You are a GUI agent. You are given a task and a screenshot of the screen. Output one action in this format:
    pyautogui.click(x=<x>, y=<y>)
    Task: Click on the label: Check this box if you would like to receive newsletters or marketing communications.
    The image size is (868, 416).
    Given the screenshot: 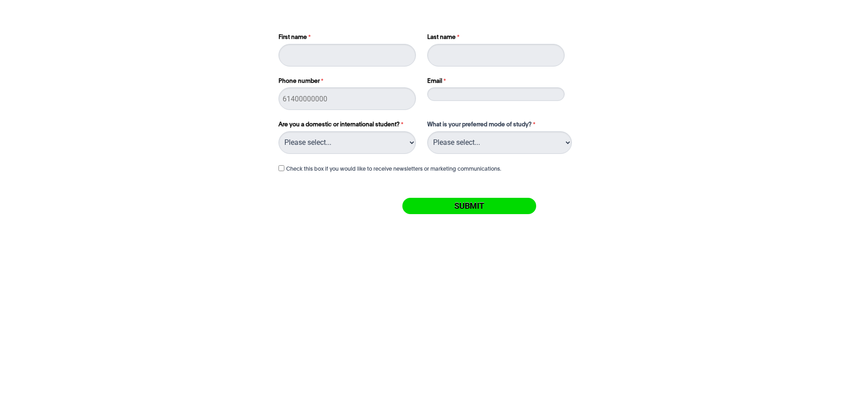 What is the action you would take?
    pyautogui.click(x=394, y=169)
    